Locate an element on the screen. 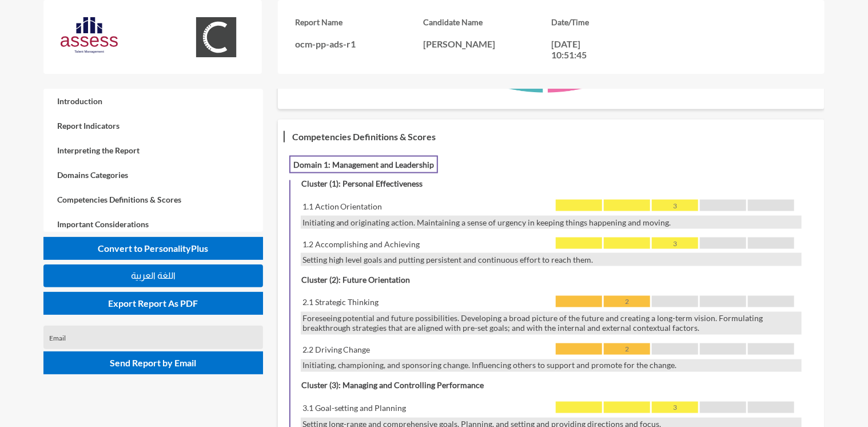 Image resolution: width=868 pixels, height=427 pixels. h3: Report Name is located at coordinates (359, 22).